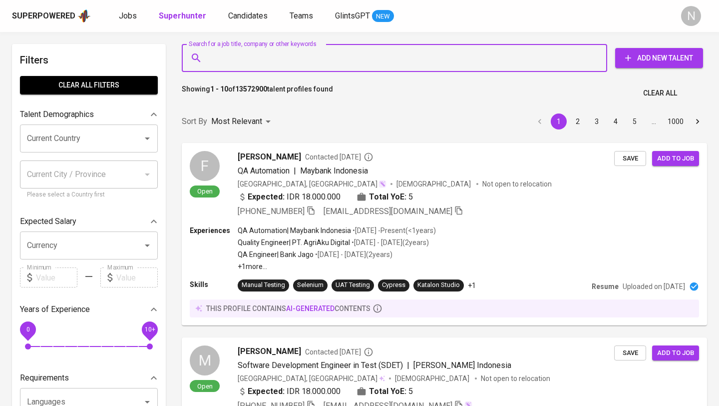  What do you see at coordinates (302, 16) in the screenshot?
I see `a: Teams` at bounding box center [302, 16].